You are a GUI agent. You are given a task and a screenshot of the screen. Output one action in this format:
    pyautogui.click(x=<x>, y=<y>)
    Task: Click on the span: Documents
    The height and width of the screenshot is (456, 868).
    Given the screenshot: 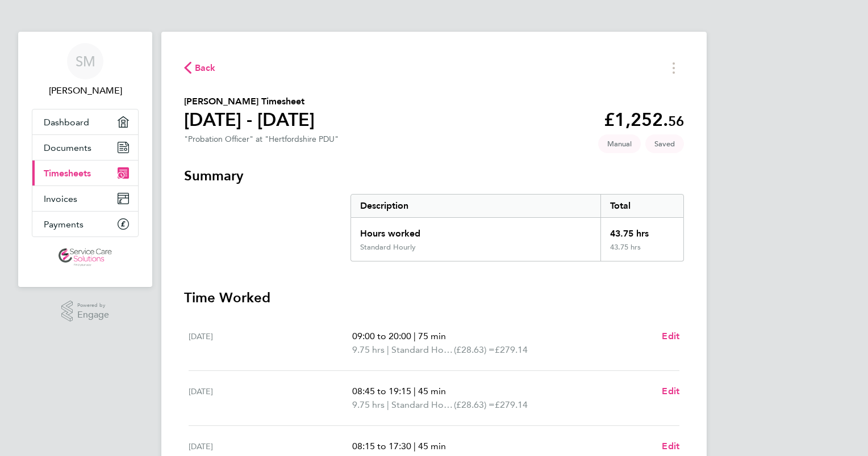 What is the action you would take?
    pyautogui.click(x=67, y=147)
    